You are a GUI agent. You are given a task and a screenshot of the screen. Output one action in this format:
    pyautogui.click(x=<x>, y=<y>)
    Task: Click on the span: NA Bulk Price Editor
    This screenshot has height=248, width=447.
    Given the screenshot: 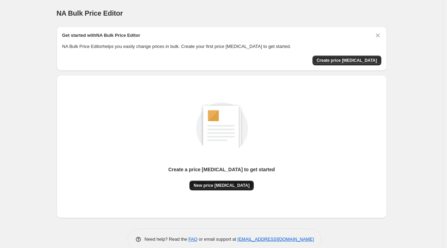 What is the action you would take?
    pyautogui.click(x=90, y=13)
    